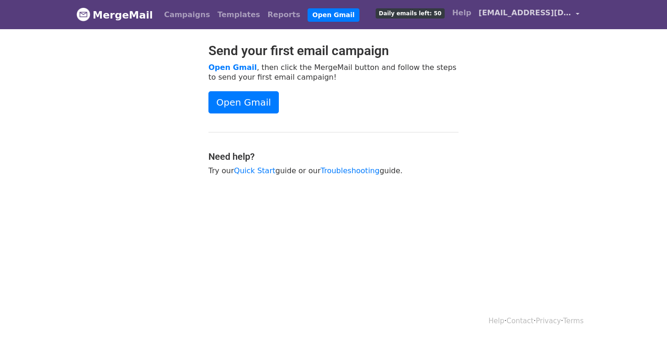 The width and height of the screenshot is (667, 339). Describe the element at coordinates (548, 321) in the screenshot. I see `a: Privacy` at that location.